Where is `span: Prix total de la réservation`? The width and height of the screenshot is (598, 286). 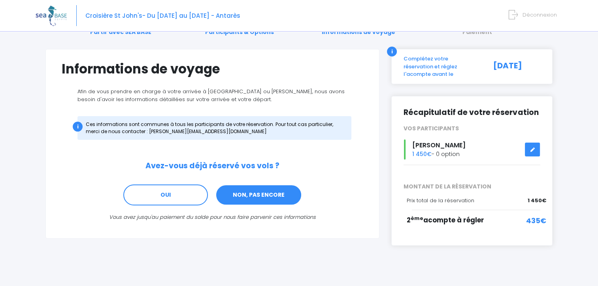
span: Prix total de la réservation is located at coordinates (440, 200).